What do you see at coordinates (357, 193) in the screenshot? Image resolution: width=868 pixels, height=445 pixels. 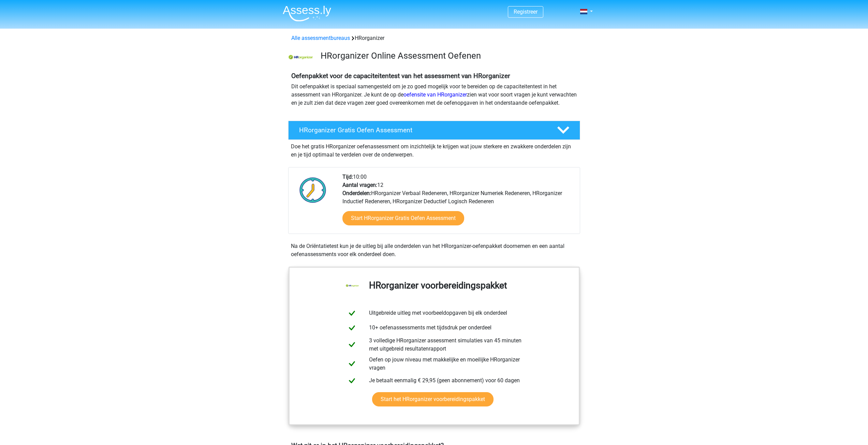 I see `b: Onderdelen:` at bounding box center [357, 193].